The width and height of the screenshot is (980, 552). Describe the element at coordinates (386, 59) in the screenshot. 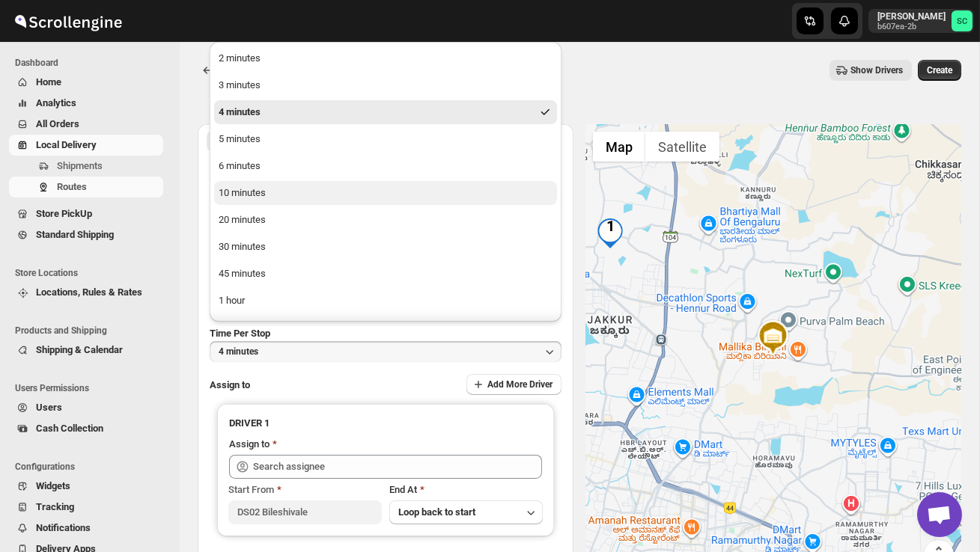

I see `button: 2 minutes` at that location.